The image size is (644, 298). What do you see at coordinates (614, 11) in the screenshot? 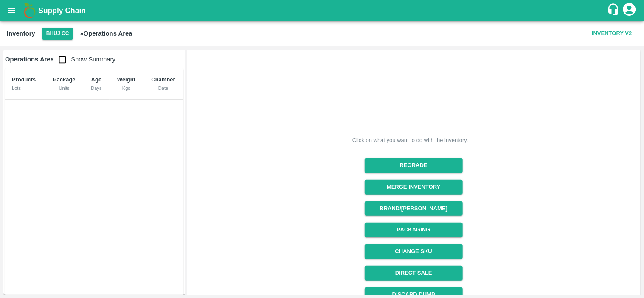
I see `div: customer-support` at bounding box center [614, 11].